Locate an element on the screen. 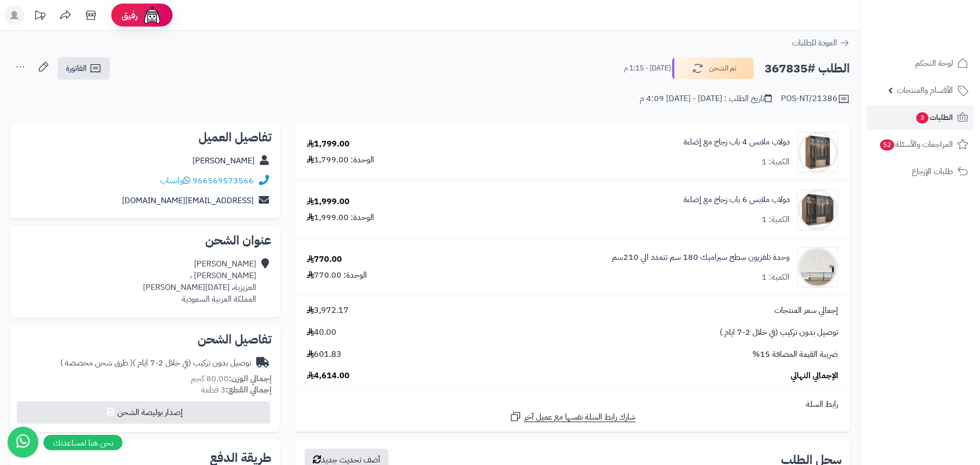  span: 52 is located at coordinates (887, 145).